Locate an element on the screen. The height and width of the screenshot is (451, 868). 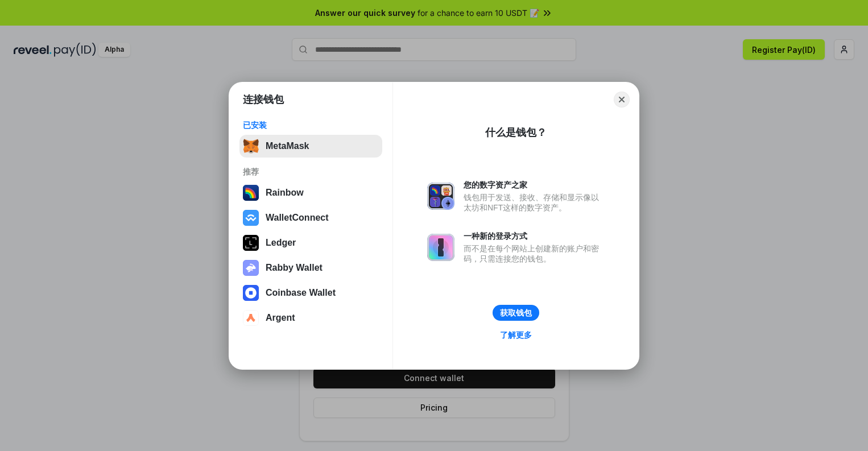
button: 获取钱包 is located at coordinates (516, 312).